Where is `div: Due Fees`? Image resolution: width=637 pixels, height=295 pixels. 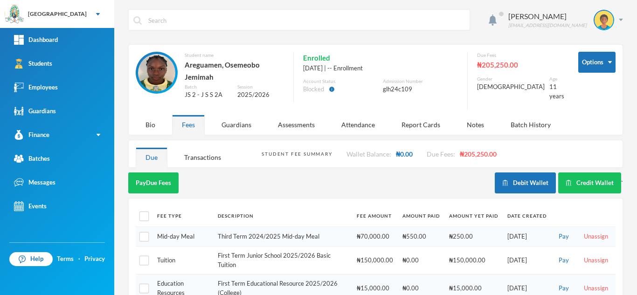 div: Due Fees is located at coordinates (520, 55).